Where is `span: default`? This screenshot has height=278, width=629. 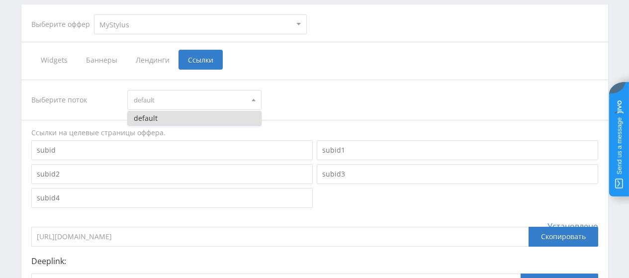 span: default is located at coordinates (190, 100).